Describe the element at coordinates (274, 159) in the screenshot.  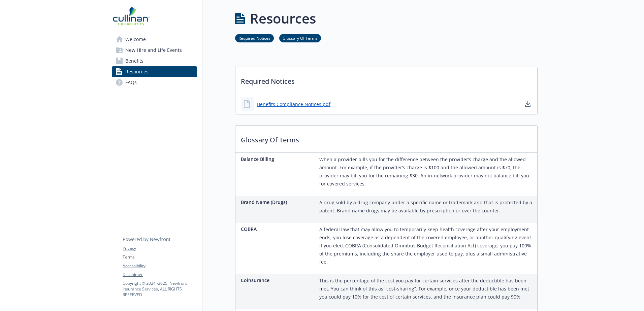
I see `p: Balance Billing` at that location.